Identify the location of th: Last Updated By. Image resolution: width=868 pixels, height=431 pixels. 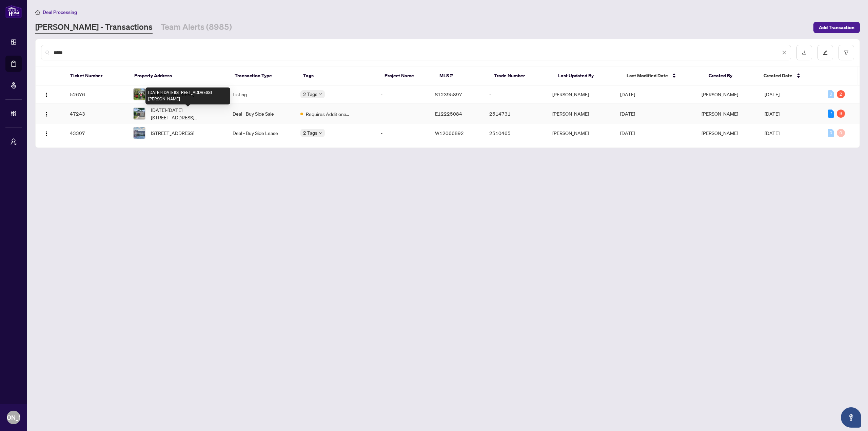
(587, 76).